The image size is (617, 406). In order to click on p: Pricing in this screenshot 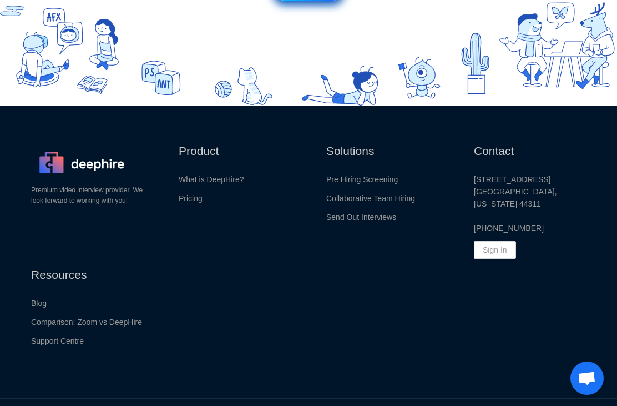, I will do `click(190, 198)`.